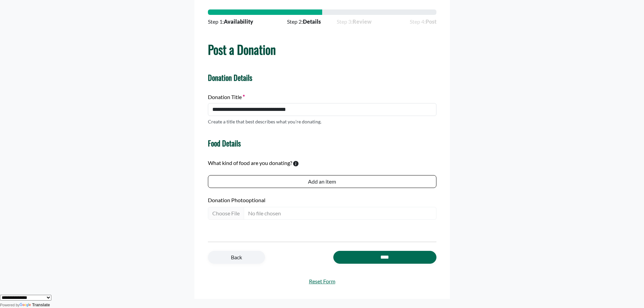  I want to click on img: Google Translate, so click(26, 305).